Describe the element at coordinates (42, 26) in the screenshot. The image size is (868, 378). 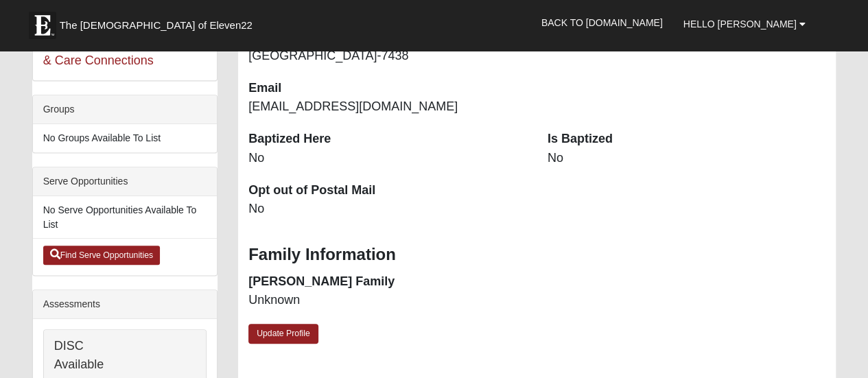
I see `img: Eleven22 logo` at that location.